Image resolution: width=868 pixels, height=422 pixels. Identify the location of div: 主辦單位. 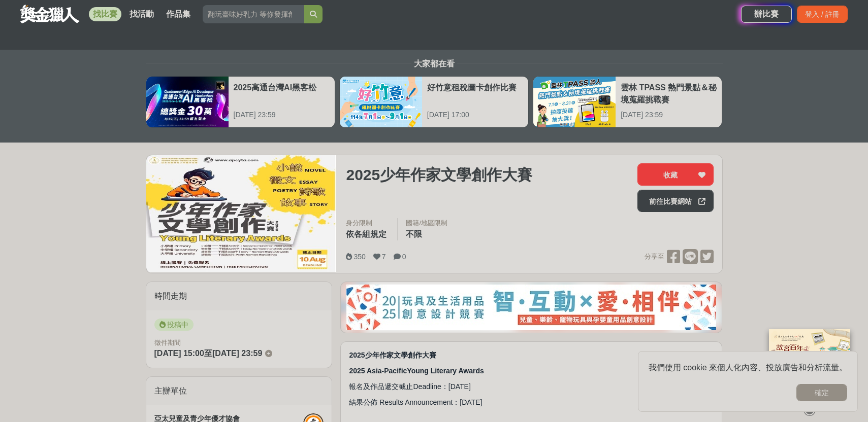
(239, 392).